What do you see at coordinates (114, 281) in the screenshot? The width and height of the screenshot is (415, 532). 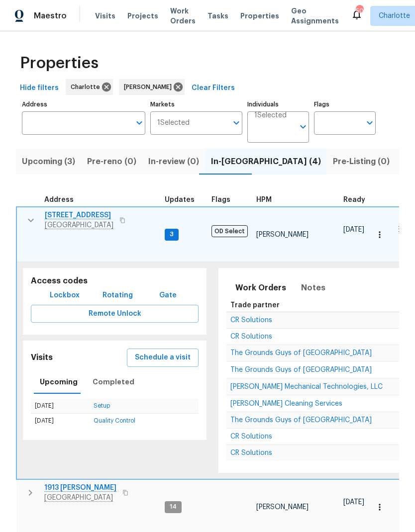 I see `h5: Access codes` at bounding box center [114, 281].